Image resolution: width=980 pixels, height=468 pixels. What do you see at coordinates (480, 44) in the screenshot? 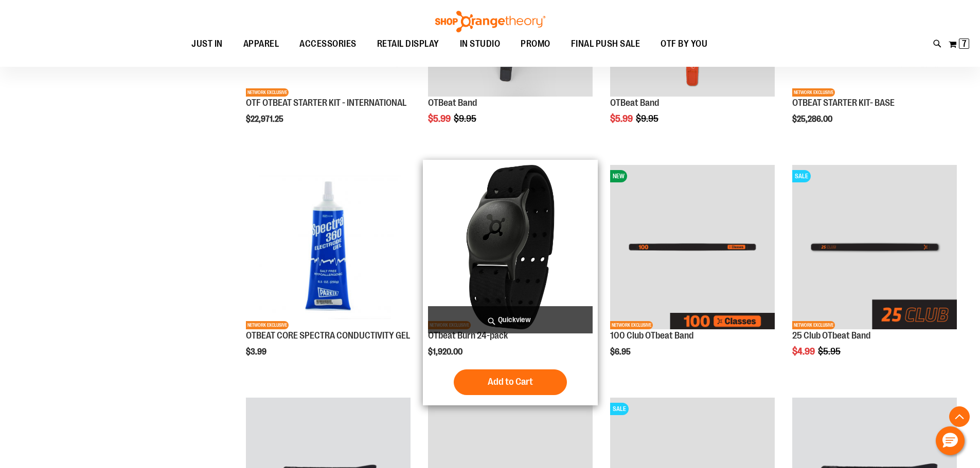
I see `a: IN STUDIO` at bounding box center [480, 44].